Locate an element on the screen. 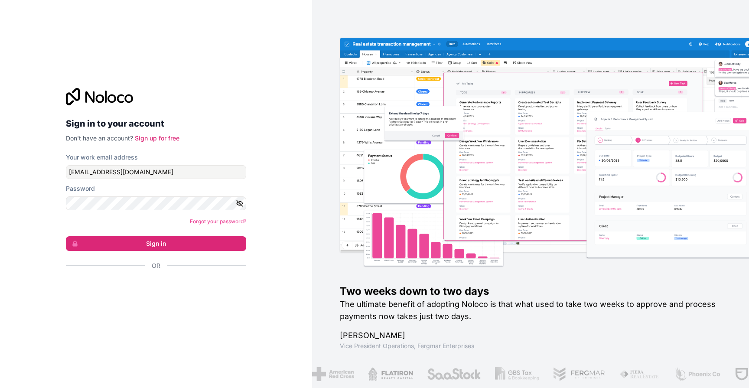 This screenshot has height=388, width=749. h2: The ultimate benefit of adopting Noloco is that what used to take two weeks to approve and proces... is located at coordinates (531, 310).